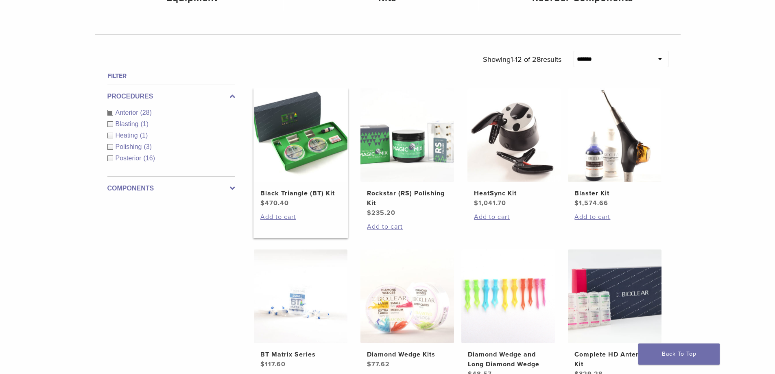  What do you see at coordinates (407, 153) in the screenshot?
I see `a: Rockstar (RS) Polishing KitRockstar (RS) Polishing Kit $235.20` at bounding box center [407, 153].